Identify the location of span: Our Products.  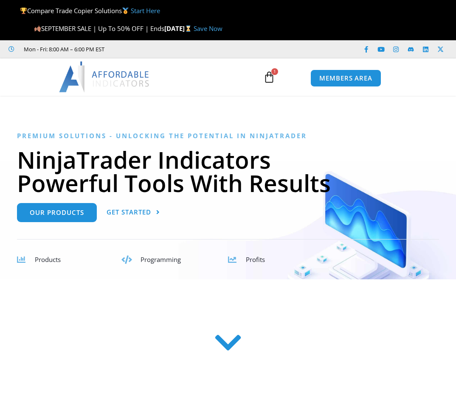
(57, 213).